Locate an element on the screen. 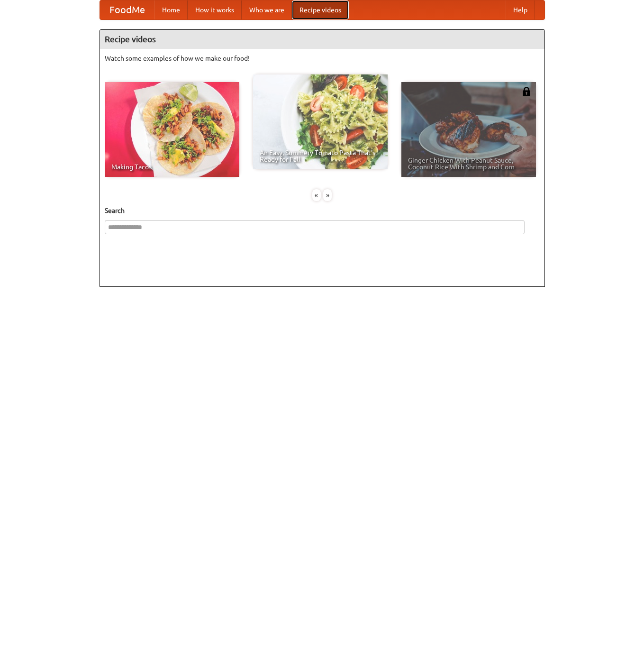  a: Who we are is located at coordinates (267, 10).